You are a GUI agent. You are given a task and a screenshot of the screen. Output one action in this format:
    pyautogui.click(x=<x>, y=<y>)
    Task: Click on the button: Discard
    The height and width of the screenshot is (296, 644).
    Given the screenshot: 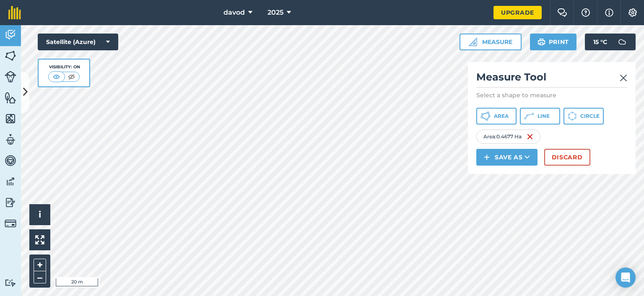 What is the action you would take?
    pyautogui.click(x=567, y=157)
    